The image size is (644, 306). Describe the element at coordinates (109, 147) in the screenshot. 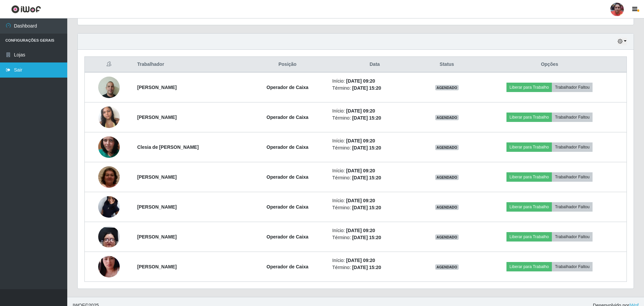

I see `img: 1749509895091.jpeg` at that location.